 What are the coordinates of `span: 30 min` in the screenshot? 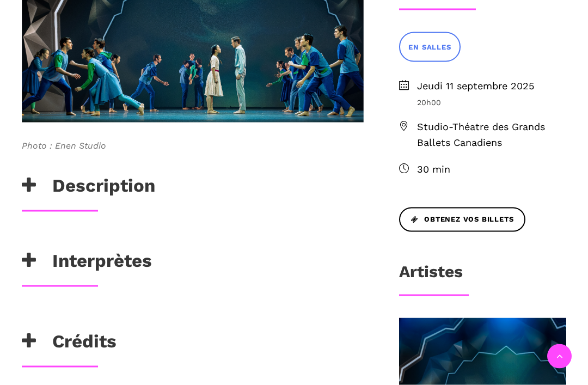 It's located at (491, 169).